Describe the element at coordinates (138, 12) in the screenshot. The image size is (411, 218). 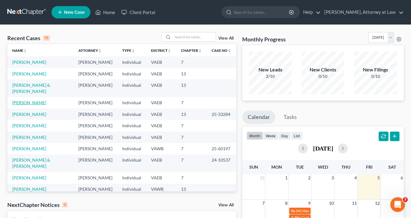
I see `a: Client Portal` at that location.